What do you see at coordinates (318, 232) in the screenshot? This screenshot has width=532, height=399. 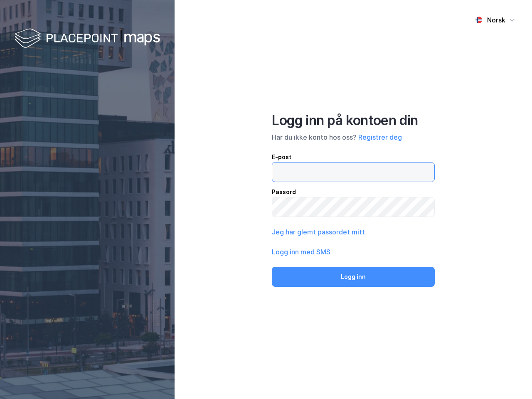 I see `button: Jeg har glemt passordet mitt` at bounding box center [318, 232].